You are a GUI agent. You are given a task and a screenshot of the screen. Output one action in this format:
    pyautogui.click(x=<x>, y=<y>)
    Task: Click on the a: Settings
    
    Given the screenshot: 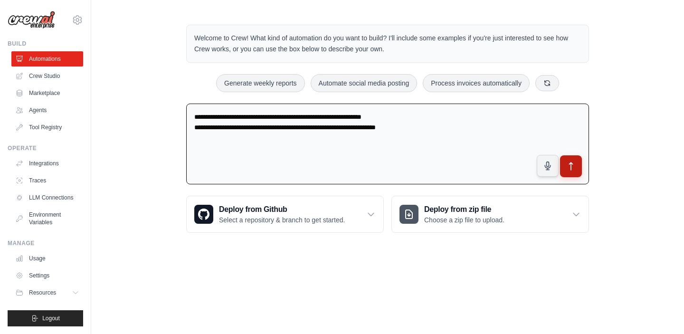 What is the action you would take?
    pyautogui.click(x=47, y=275)
    